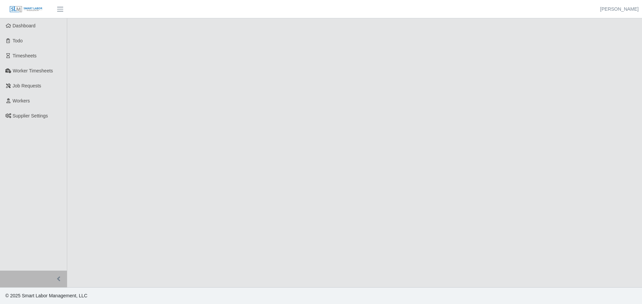 This screenshot has height=304, width=642. I want to click on span: Job Requests, so click(27, 86).